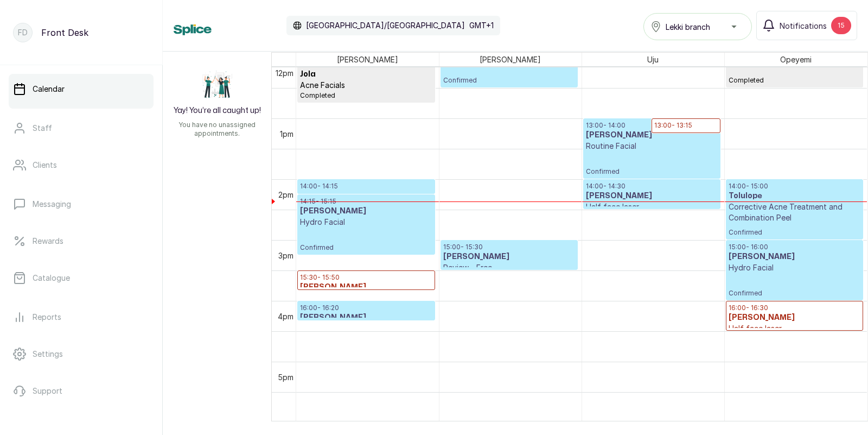 The height and width of the screenshot is (435, 868). What do you see at coordinates (217, 129) in the screenshot?
I see `p: You have no unassigned appointments.` at bounding box center [217, 129].